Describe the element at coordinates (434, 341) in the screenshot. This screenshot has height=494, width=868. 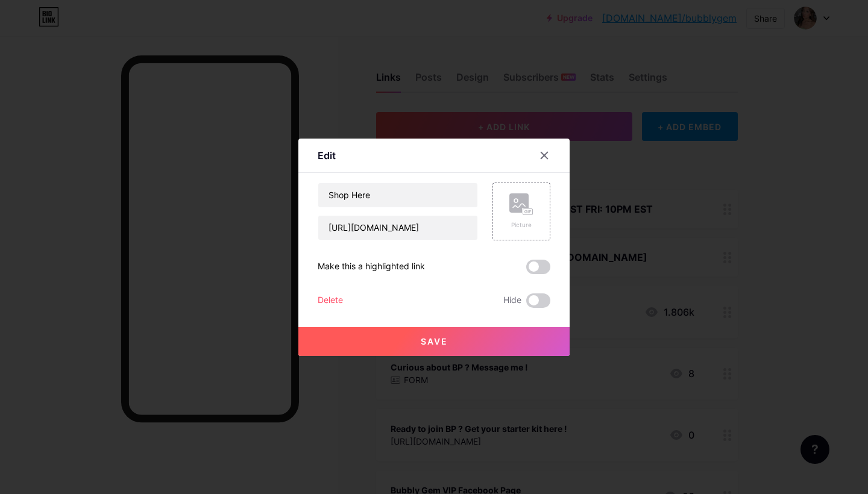
I see `span: Save` at that location.